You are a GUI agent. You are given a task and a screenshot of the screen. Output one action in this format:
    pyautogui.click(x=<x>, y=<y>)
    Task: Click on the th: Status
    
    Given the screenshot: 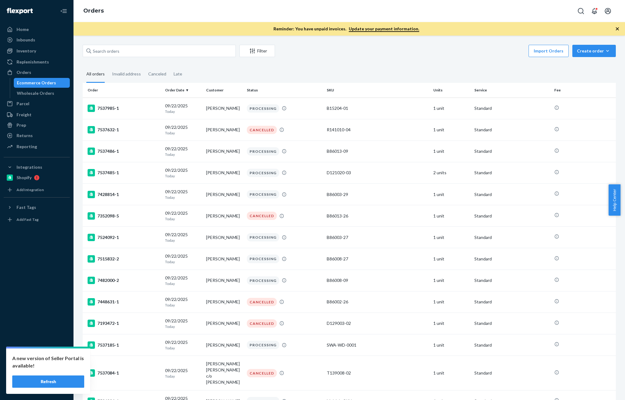 What is the action you would take?
    pyautogui.click(x=284, y=90)
    